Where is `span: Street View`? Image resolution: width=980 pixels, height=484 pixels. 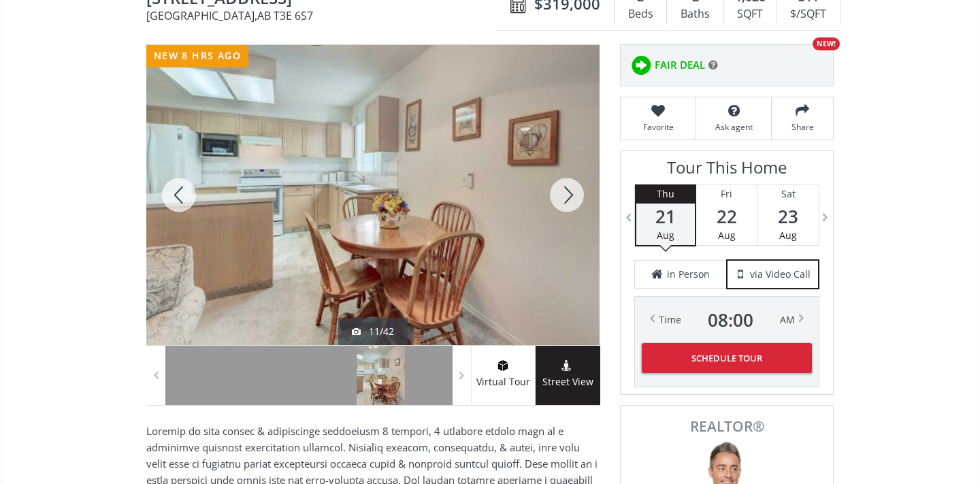 span: Street View is located at coordinates (567, 382).